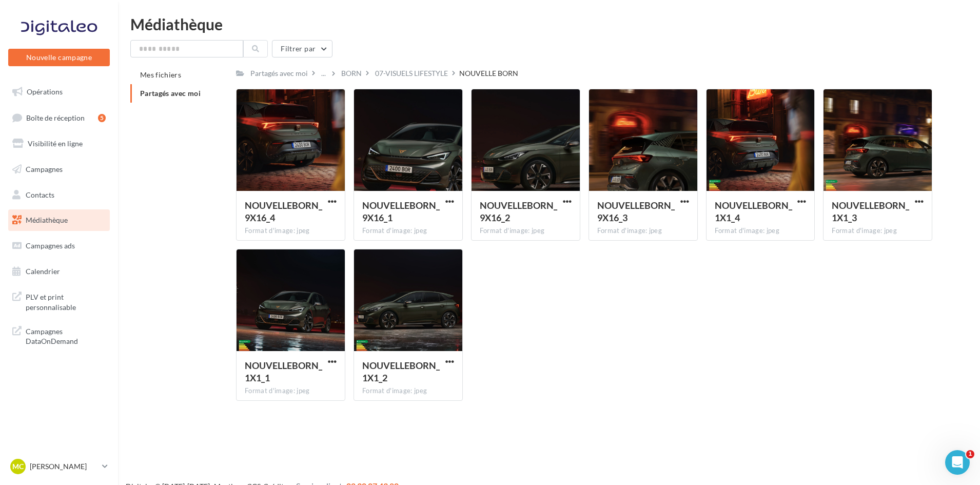  What do you see at coordinates (279, 74) in the screenshot?
I see `div: Partagés avec moi` at bounding box center [279, 74].